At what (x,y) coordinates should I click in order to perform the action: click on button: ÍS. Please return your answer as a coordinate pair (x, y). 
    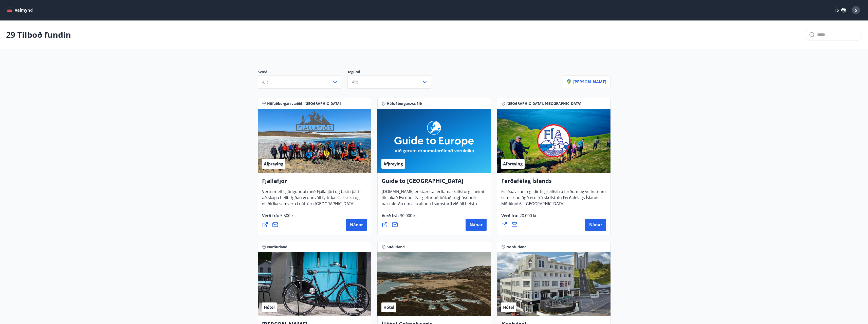
    Looking at the image, I should click on (841, 10).